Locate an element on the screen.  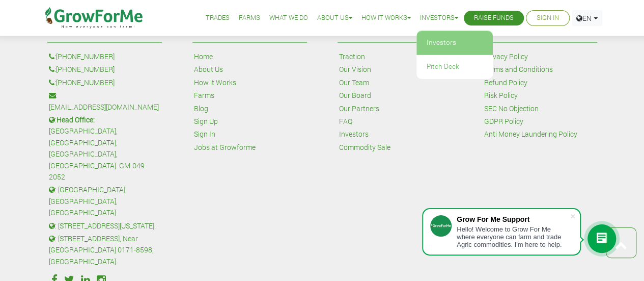
a: Our Vision is located at coordinates (355, 69).